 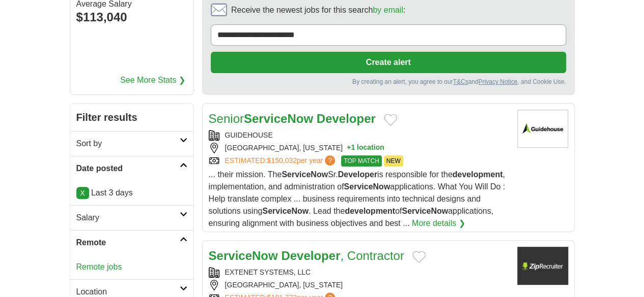 I want to click on span: TOP MATCH, so click(x=361, y=161).